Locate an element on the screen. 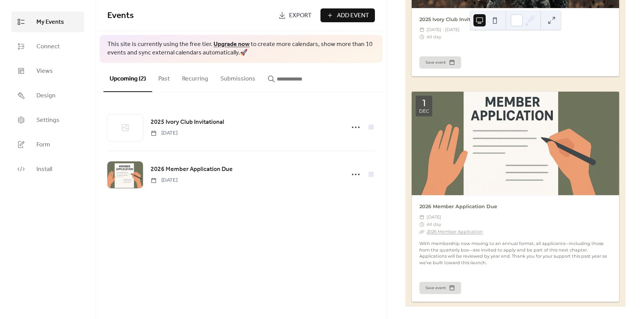  span: Events is located at coordinates (120, 16).